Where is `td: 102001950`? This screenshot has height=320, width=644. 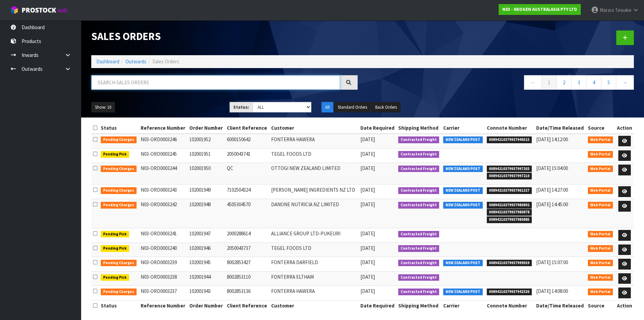
td: 102001950 is located at coordinates (206, 174).